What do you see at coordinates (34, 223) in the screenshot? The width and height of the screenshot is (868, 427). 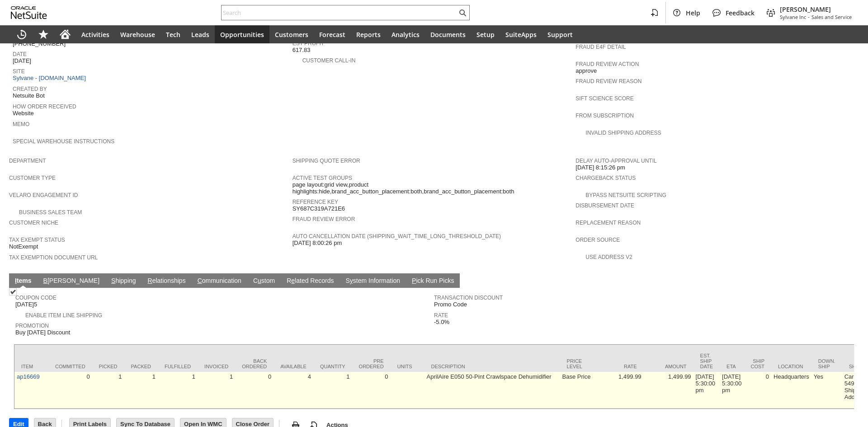 I see `a: Customer Niche` at bounding box center [34, 223].